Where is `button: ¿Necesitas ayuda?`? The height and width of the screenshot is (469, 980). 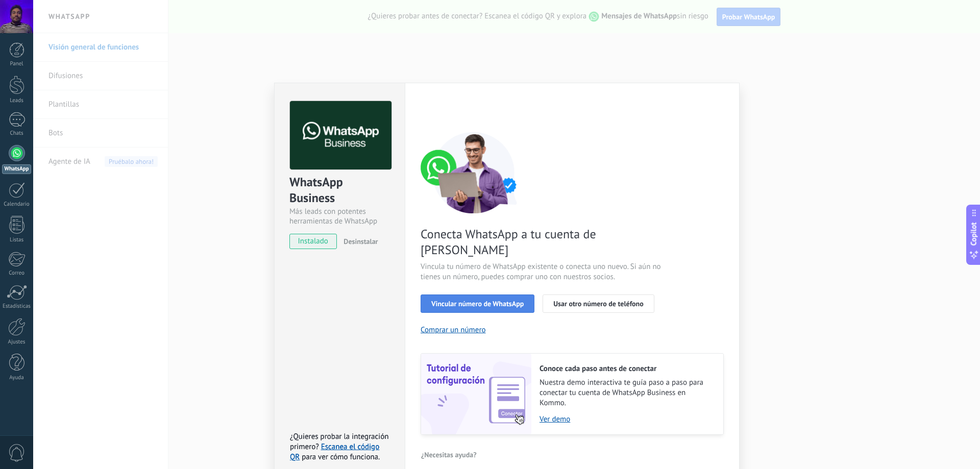 button: ¿Necesitas ayuda? is located at coordinates (449, 455).